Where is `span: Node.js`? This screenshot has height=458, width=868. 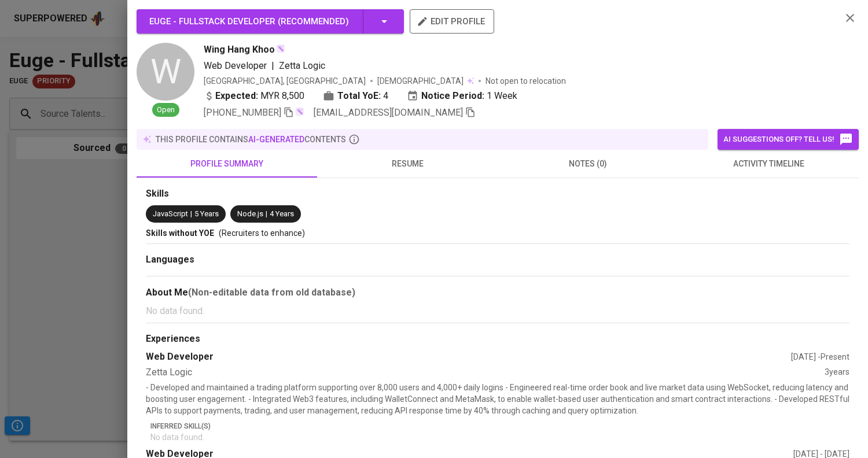
span: Node.js is located at coordinates (250, 213).